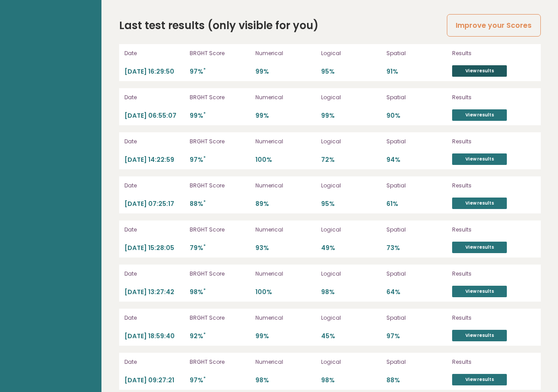  What do you see at coordinates (351, 160) in the screenshot?
I see `p: 72%` at bounding box center [351, 160].